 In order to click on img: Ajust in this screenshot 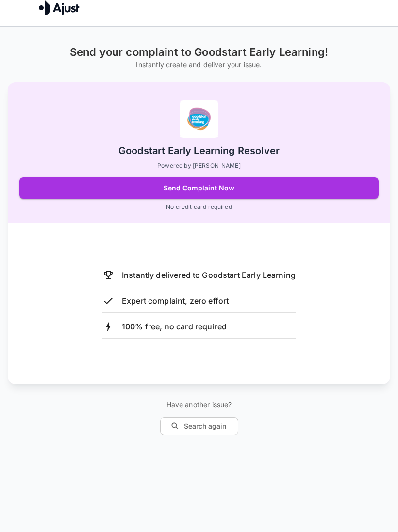, I will do `click(59, 8)`.